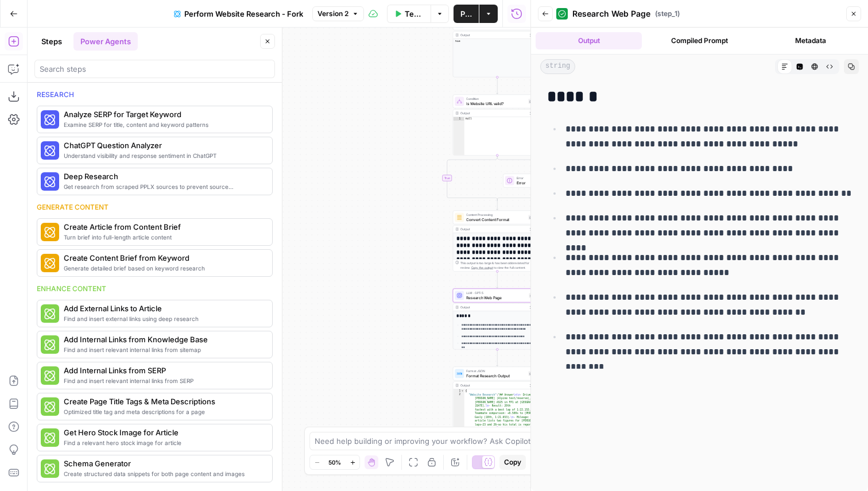 This screenshot has height=491, width=868. What do you see at coordinates (496, 376) in the screenshot?
I see `span: Format Research Output` at bounding box center [496, 376].